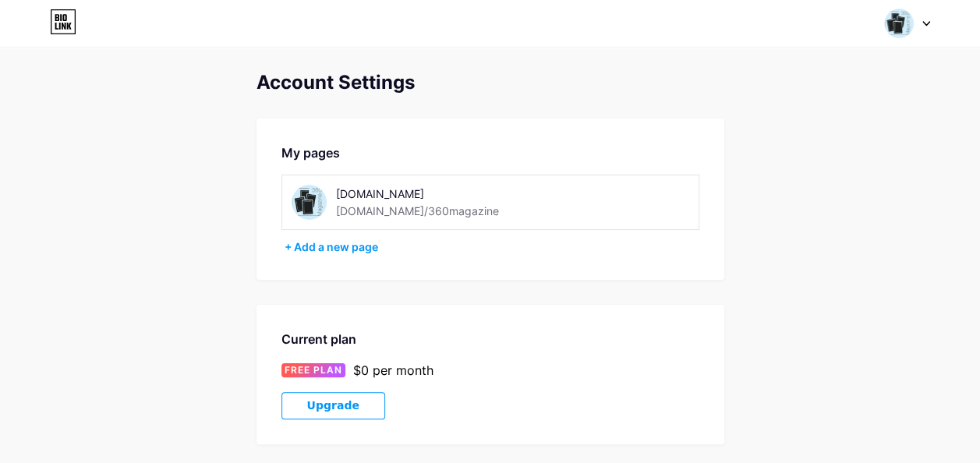 The width and height of the screenshot is (980, 463). What do you see at coordinates (313, 370) in the screenshot?
I see `span: FREE PLAN` at bounding box center [313, 370].